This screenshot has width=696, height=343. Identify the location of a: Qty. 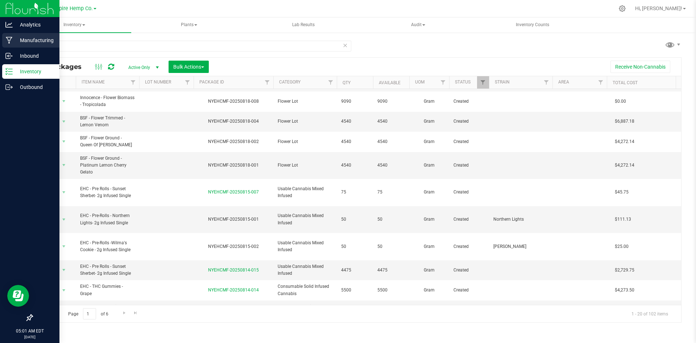
(347, 83).